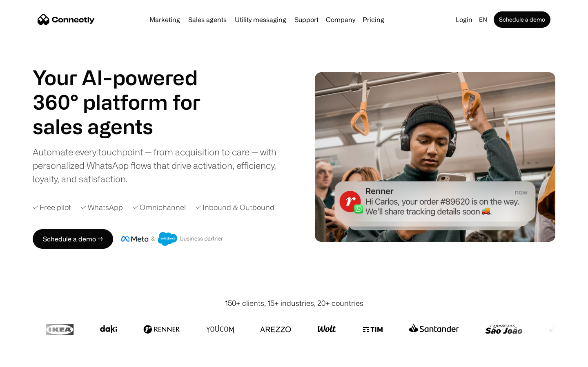 This screenshot has height=367, width=588. What do you see at coordinates (294, 304) in the screenshot?
I see `div: 150+ clients, 15+ industries, 20+ countries` at bounding box center [294, 304].